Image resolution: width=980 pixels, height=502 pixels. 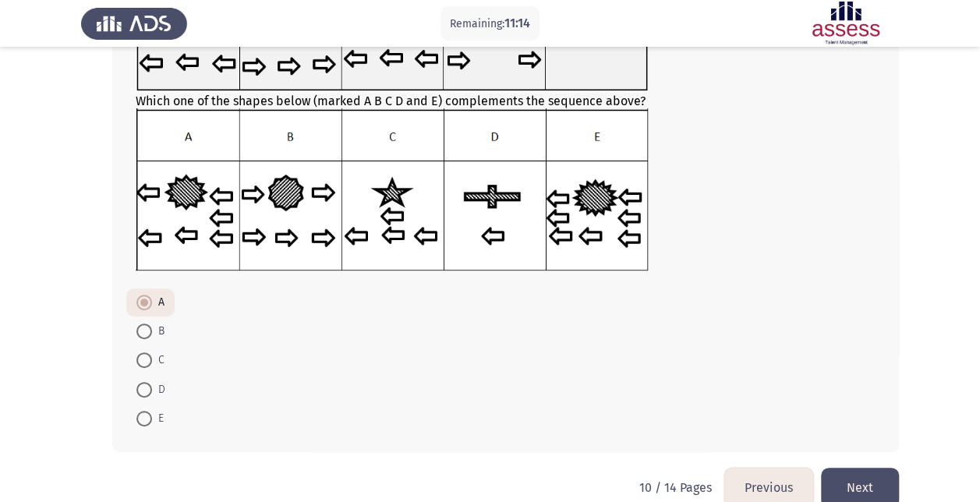 What do you see at coordinates (845, 23) in the screenshot?
I see `img: Assessment logo of ASSESS Focus 4 Module Assessment (EN/AR) (Advanced - IB)` at bounding box center [845, 23].